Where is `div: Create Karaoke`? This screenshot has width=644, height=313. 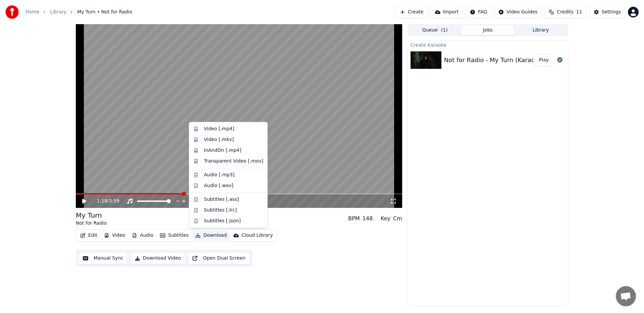
div: Create Karaoke is located at coordinates (488, 45).